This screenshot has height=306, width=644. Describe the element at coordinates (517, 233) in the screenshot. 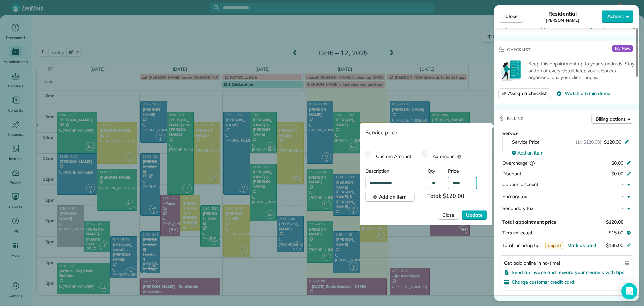

I see `span: Tips collected` at that location.